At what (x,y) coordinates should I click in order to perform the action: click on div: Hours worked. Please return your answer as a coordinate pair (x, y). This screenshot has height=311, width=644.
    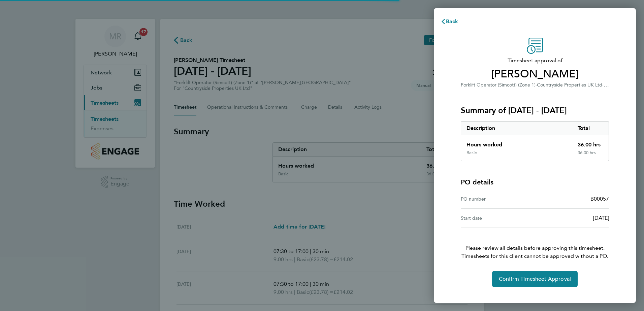
    Looking at the image, I should click on (516, 143).